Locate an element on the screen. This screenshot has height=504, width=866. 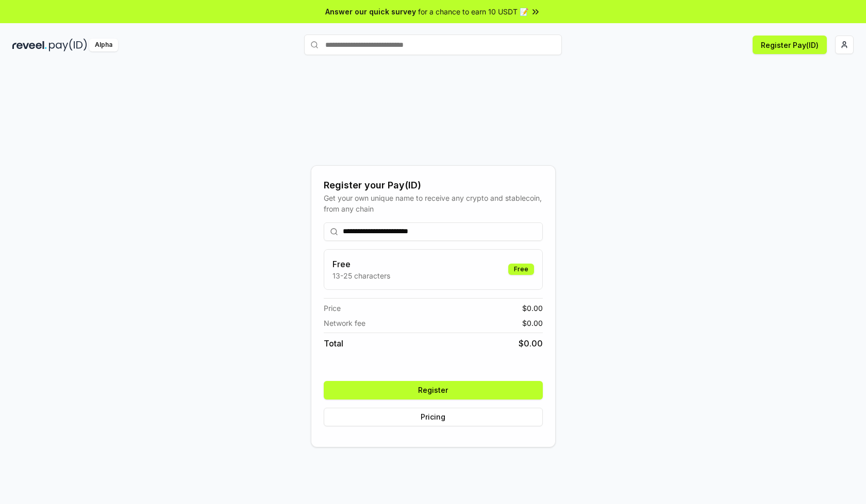
button: Register is located at coordinates (433, 390).